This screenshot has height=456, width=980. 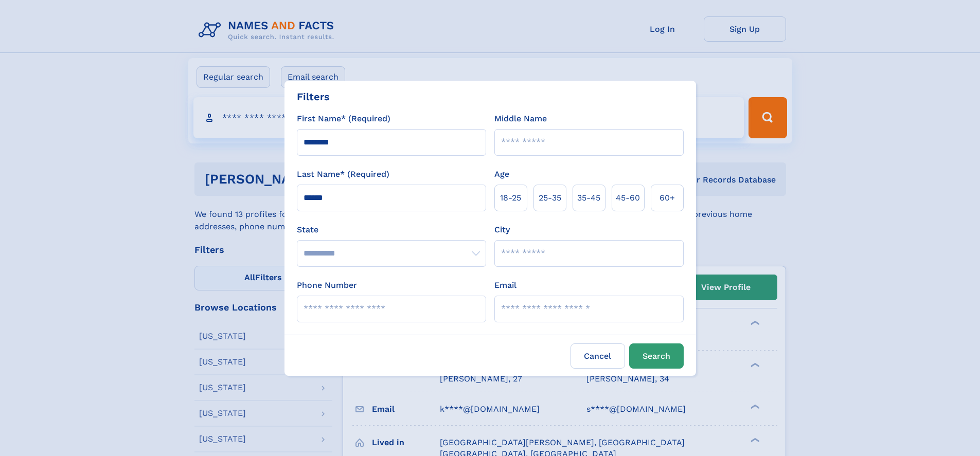 I want to click on span: 25‑35, so click(x=550, y=198).